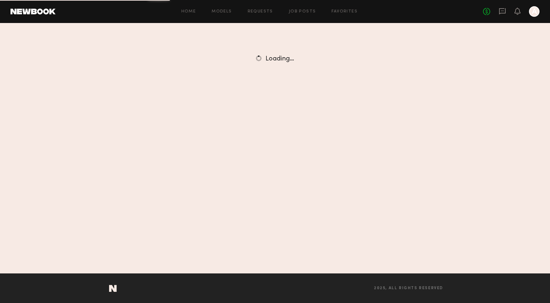 This screenshot has width=550, height=303. I want to click on a: A, so click(534, 11).